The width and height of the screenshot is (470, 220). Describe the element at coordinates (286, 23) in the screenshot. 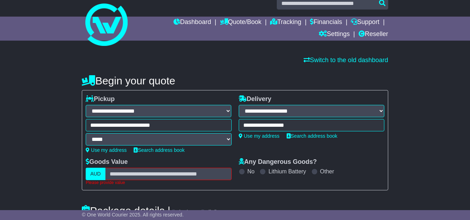

I see `a: Tracking` at that location.